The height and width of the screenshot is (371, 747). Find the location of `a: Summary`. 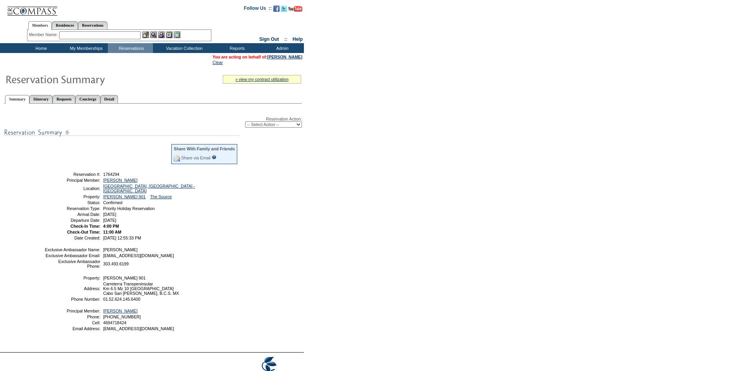

a: Summary is located at coordinates (17, 99).